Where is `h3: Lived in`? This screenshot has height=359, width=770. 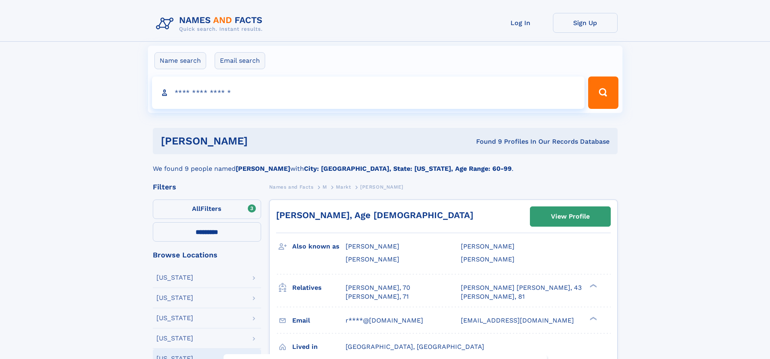
h3: Lived in is located at coordinates (319, 346).